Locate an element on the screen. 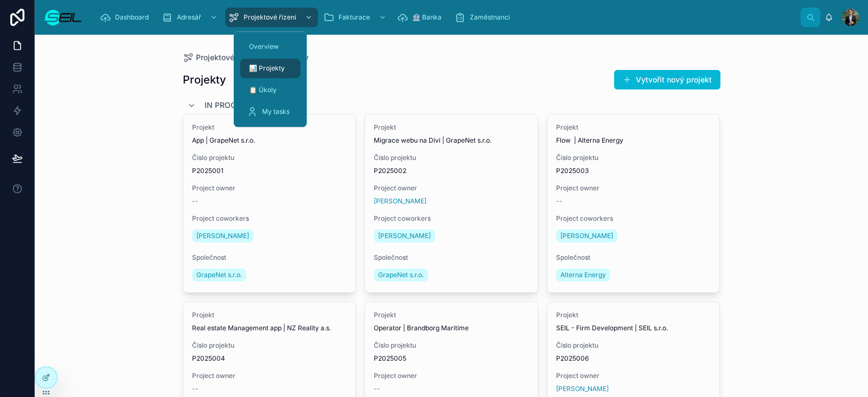  span: My tasks is located at coordinates (276, 112).